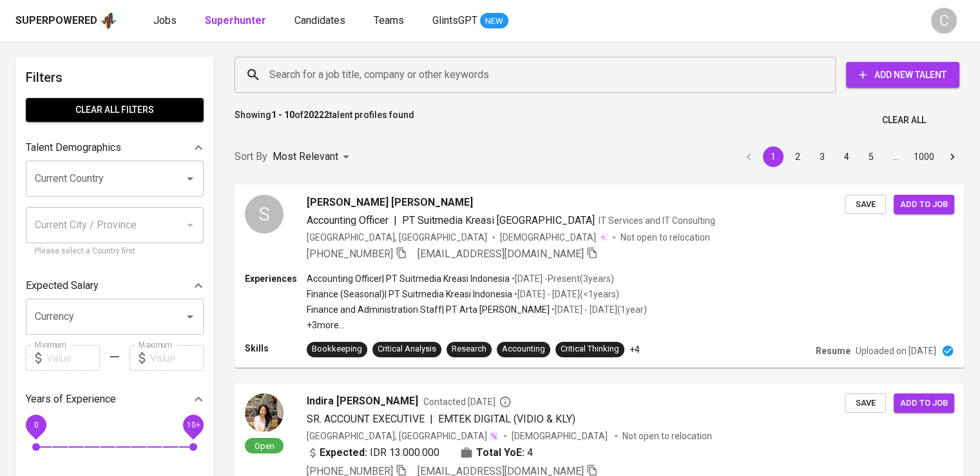 Image resolution: width=980 pixels, height=476 pixels. I want to click on div: Talent Demographics, so click(115, 148).